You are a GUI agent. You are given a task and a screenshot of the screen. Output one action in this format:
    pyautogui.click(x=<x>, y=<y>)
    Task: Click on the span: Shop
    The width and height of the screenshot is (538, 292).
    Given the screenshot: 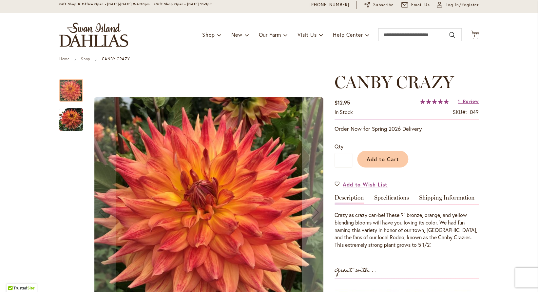 What is the action you would take?
    pyautogui.click(x=208, y=34)
    